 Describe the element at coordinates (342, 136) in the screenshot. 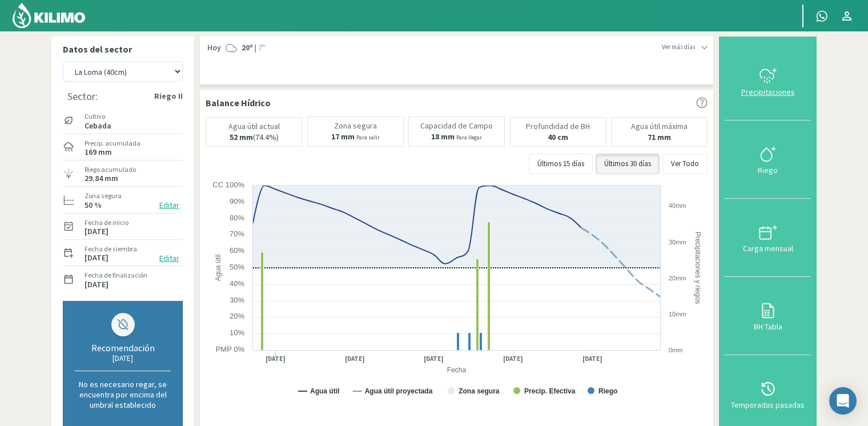

I see `b: 17 mm` at that location.